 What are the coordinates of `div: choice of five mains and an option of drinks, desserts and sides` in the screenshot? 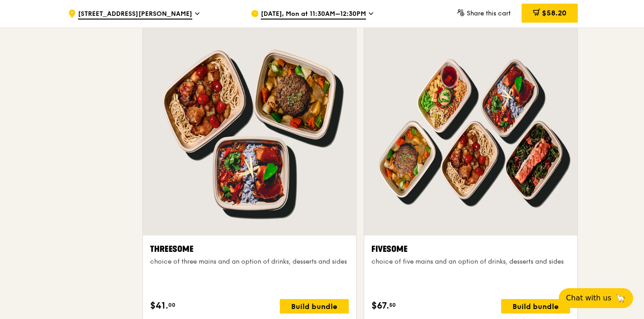 It's located at (470, 262).